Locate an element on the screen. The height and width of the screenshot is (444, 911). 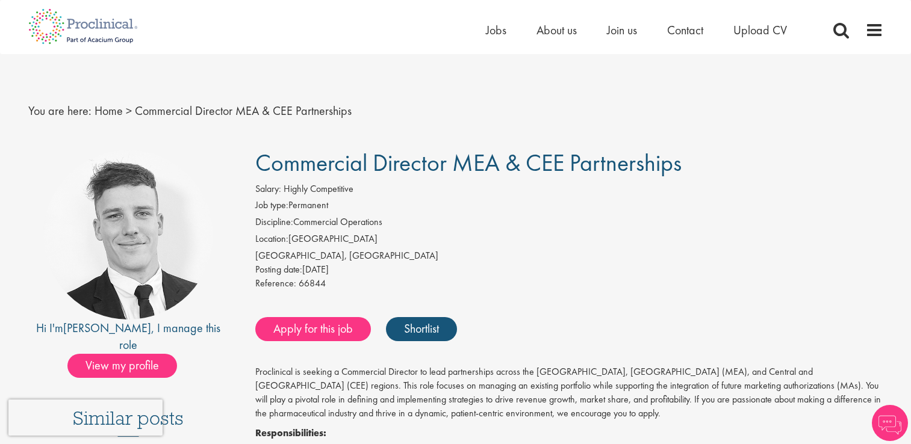
span: You are here: is located at coordinates (60, 111).